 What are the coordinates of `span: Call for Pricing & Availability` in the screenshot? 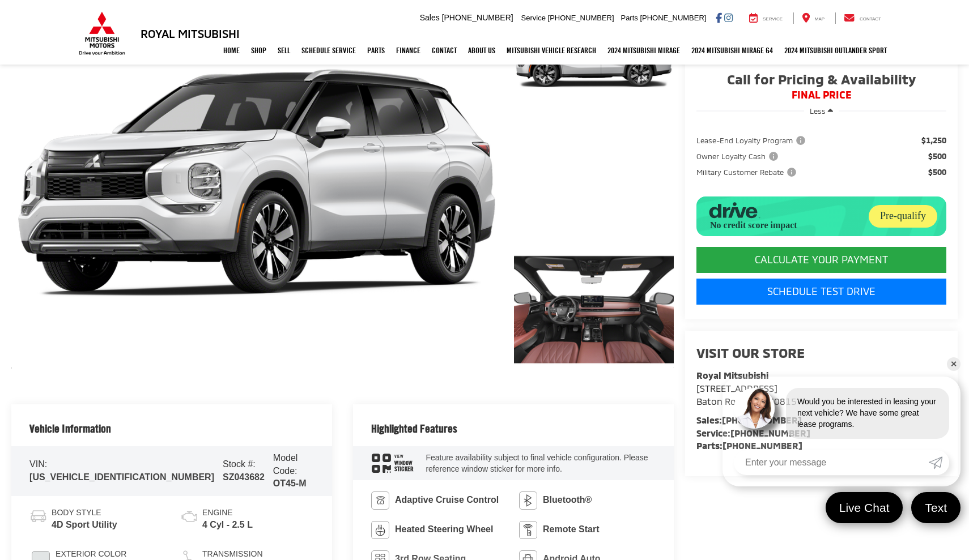 It's located at (821, 81).